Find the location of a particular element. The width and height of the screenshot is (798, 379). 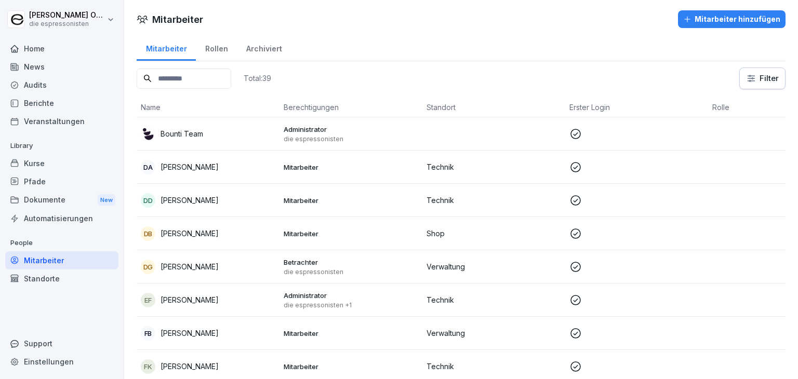

div: Standorte is located at coordinates (62, 278).